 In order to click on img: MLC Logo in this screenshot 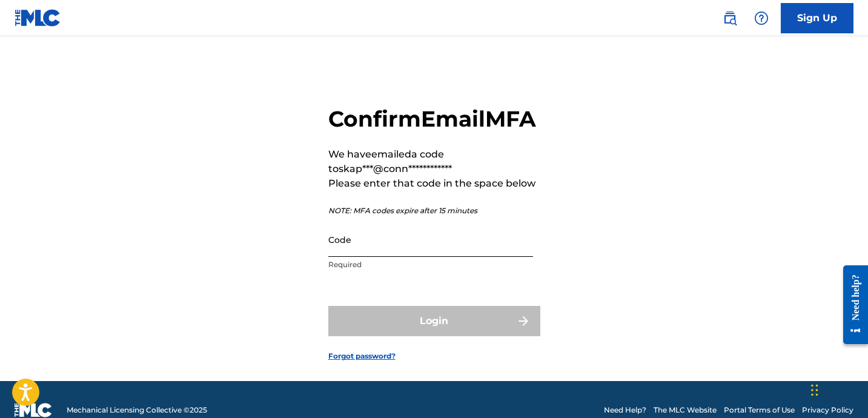, I will do `click(38, 17)`.